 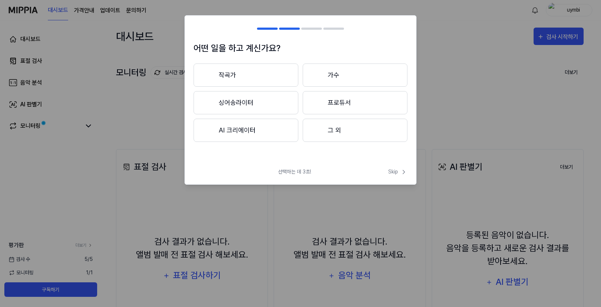 What do you see at coordinates (246, 130) in the screenshot?
I see `button: AI 크리에이터` at bounding box center [246, 130].